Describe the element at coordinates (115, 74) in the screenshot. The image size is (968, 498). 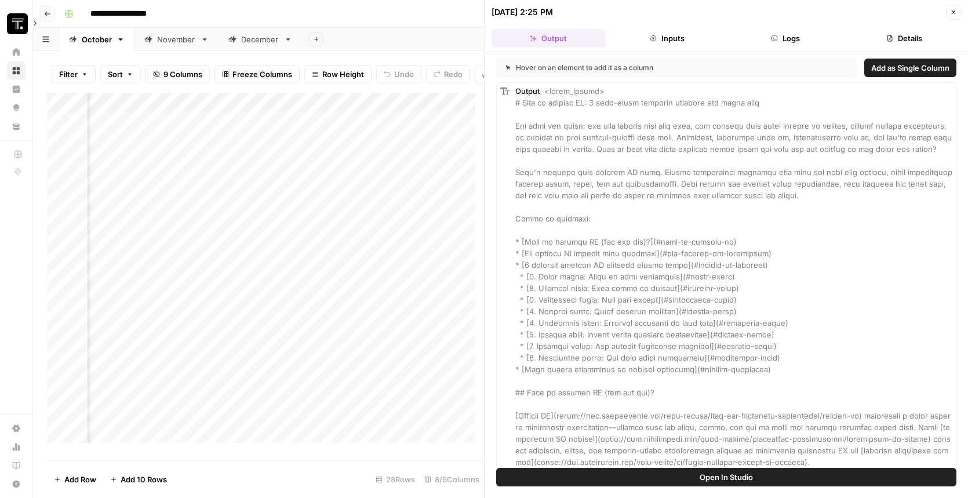
I see `span: Sort` at that location.